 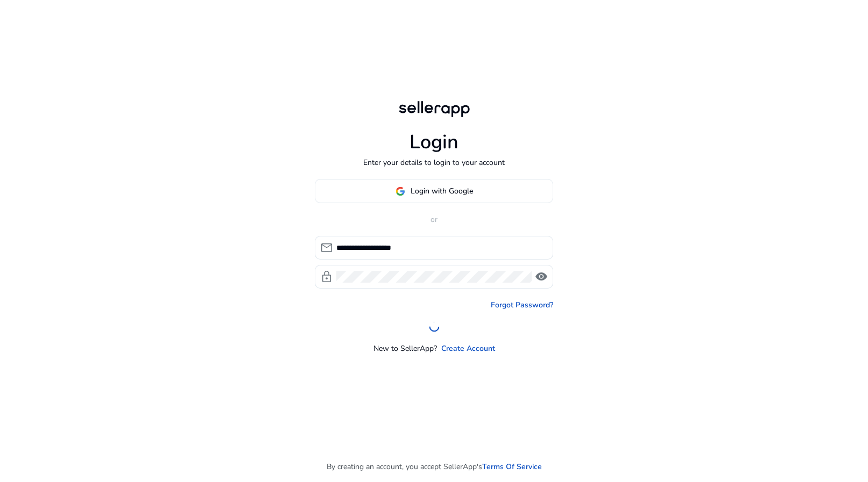 I want to click on a: Forgot Password?, so click(x=522, y=305).